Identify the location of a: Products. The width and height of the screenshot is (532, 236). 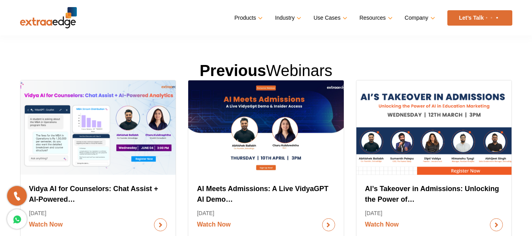
(248, 18).